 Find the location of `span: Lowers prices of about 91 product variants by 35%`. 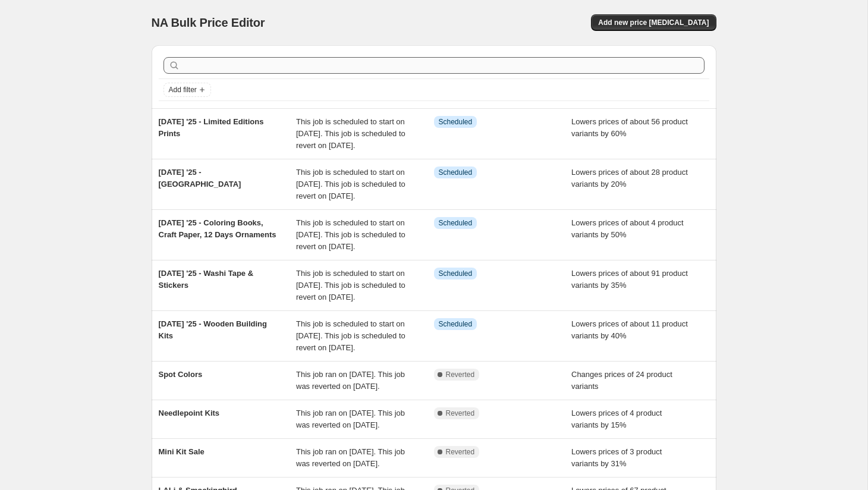

span: Lowers prices of about 91 product variants by 35% is located at coordinates (630, 279).